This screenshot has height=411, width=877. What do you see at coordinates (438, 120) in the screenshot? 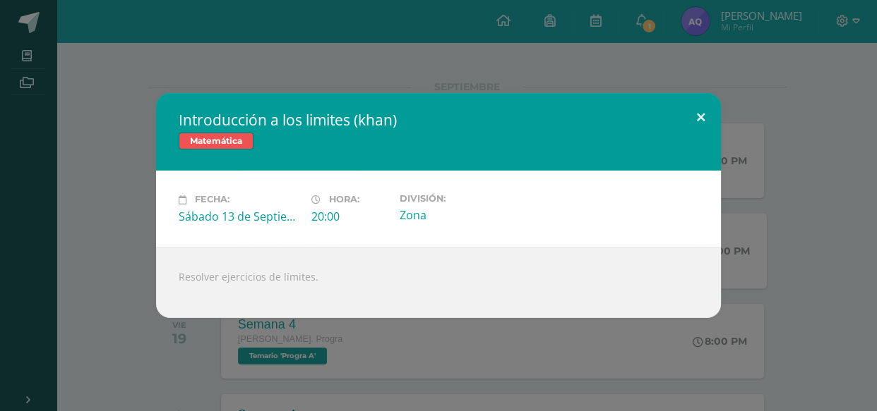
I see `h2: Introducción a los limites (khan)` at bounding box center [438, 120].